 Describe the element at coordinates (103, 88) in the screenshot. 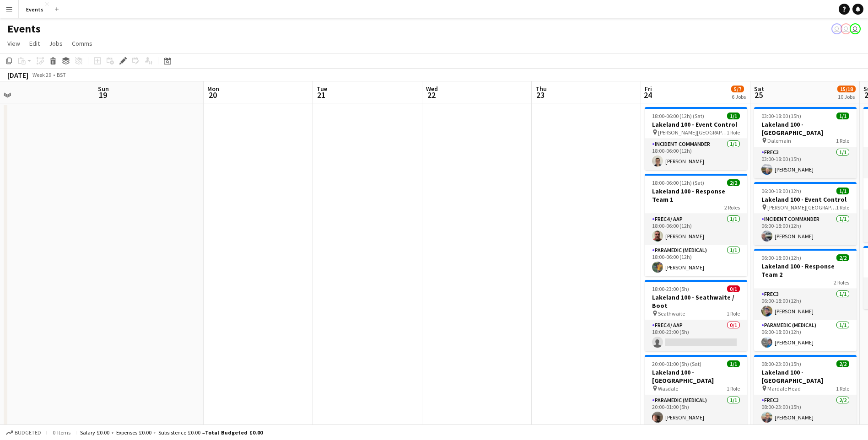

I see `span: Sun` at that location.